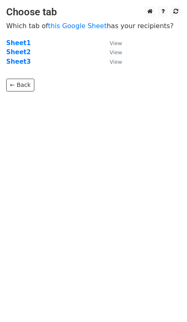  Describe the element at coordinates (18, 62) in the screenshot. I see `a: Sheet3` at that location.